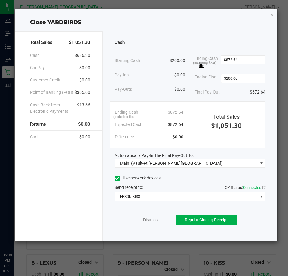 The width and height of the screenshot is (288, 276). I want to click on div: Returns, so click(60, 124).